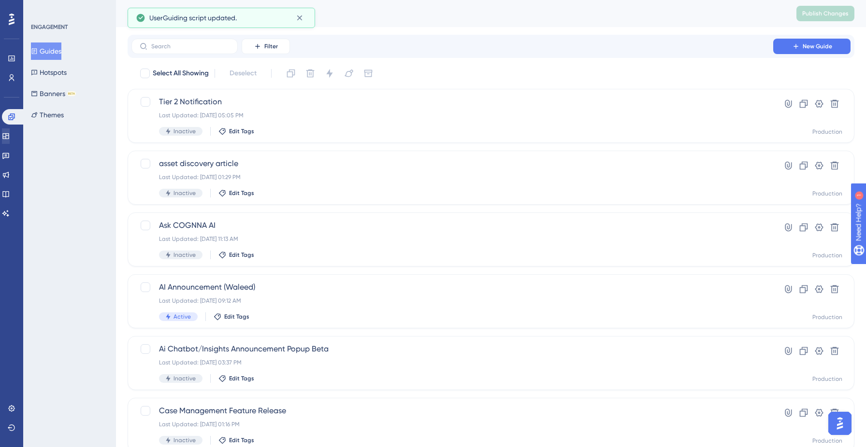 The width and height of the screenshot is (866, 447). What do you see at coordinates (69, 9) in the screenshot?
I see `div: 1` at bounding box center [69, 9].